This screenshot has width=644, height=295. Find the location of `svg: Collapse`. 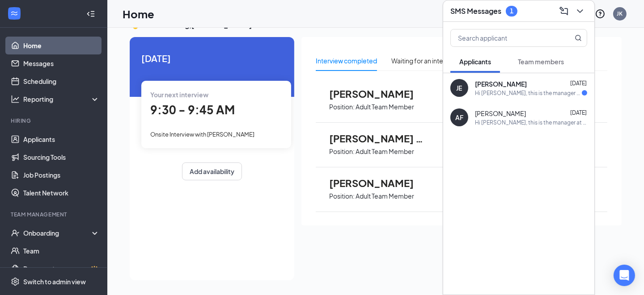

svg: Collapse is located at coordinates (91, 14).